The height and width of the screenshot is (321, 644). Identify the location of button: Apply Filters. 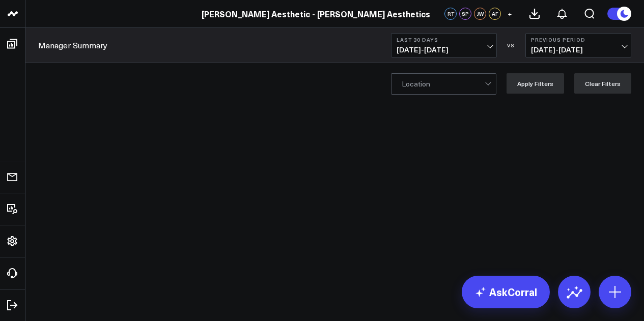
(536, 83).